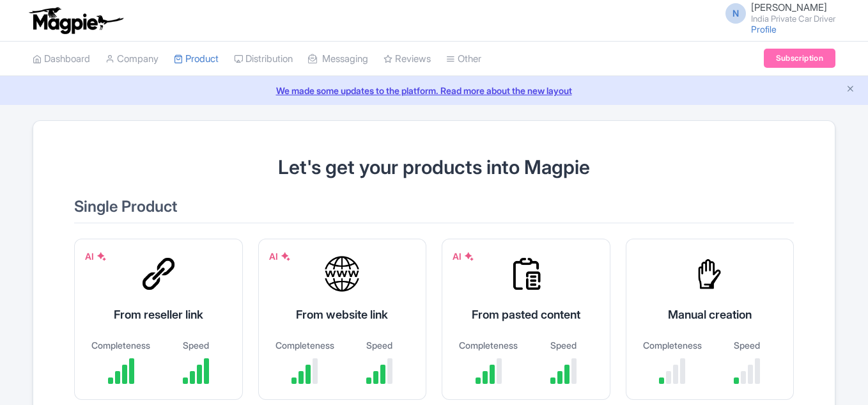 The width and height of the screenshot is (868, 405). I want to click on div: From reseller link, so click(158, 314).